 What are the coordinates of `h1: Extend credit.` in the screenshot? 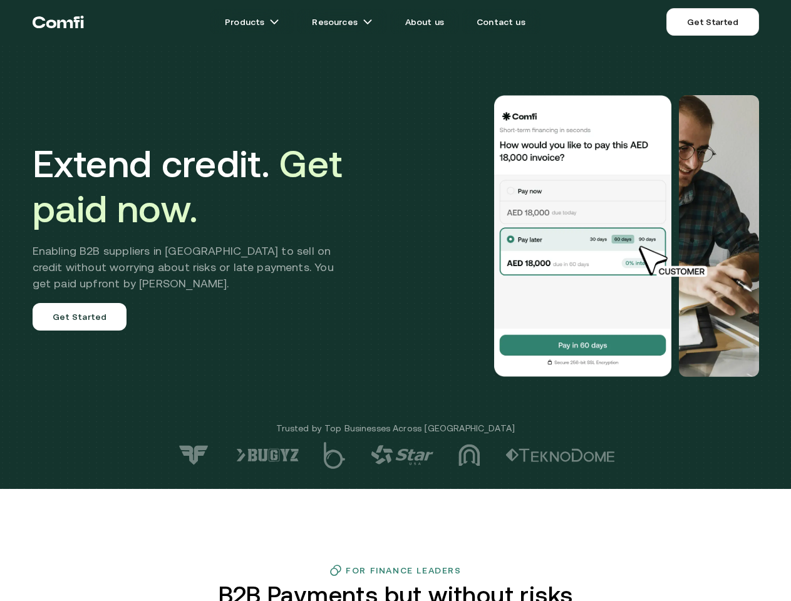 It's located at (192, 187).